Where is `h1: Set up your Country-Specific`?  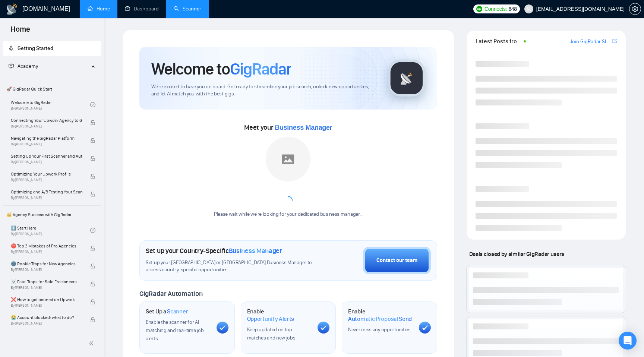
h1: Set up your Country-Specific is located at coordinates (213, 251).